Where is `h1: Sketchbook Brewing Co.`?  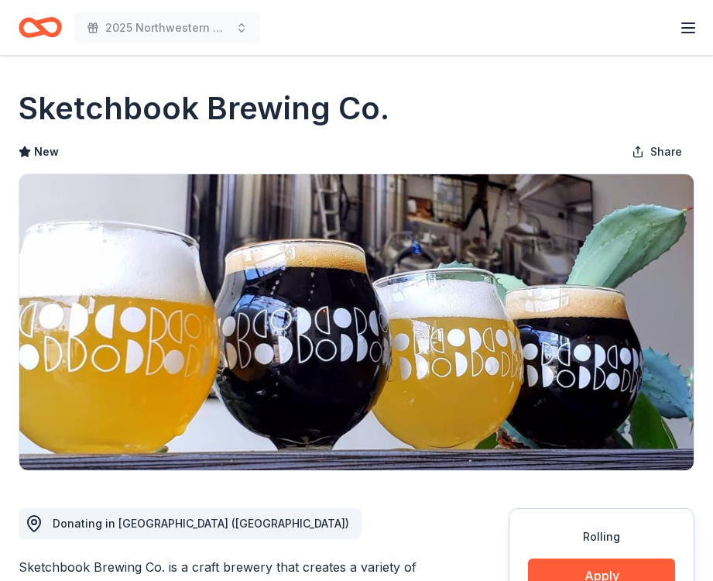
h1: Sketchbook Brewing Co. is located at coordinates (204, 108).